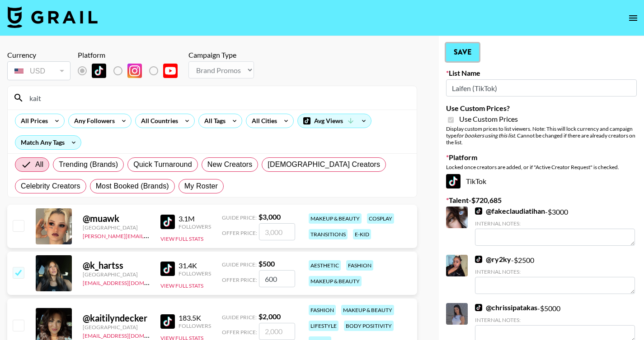 The width and height of the screenshot is (644, 340). What do you see at coordinates (368, 326) in the screenshot?
I see `div: body positivity` at bounding box center [368, 326].